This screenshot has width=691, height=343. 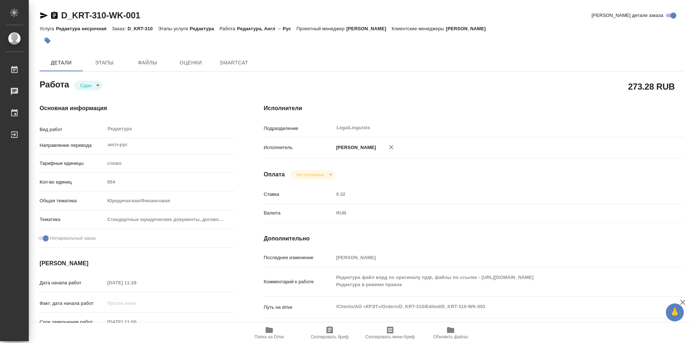 I want to click on h4: Дополнительно, so click(x=474, y=239).